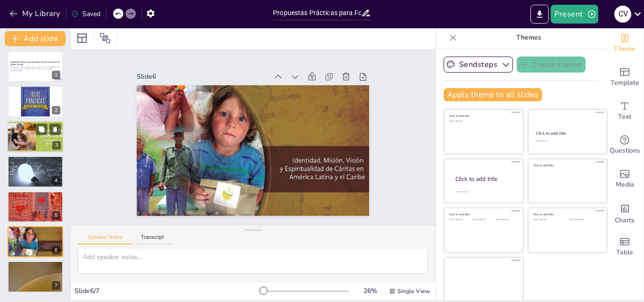 This screenshot has height=302, width=644. I want to click on div: Slide 6 / 7, so click(166, 290).